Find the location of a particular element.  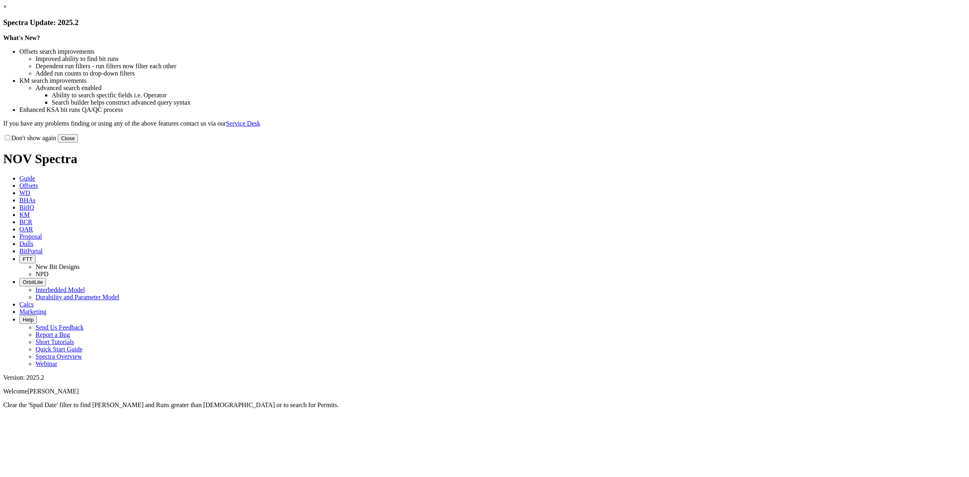

a: Spectra Overview is located at coordinates (59, 356).